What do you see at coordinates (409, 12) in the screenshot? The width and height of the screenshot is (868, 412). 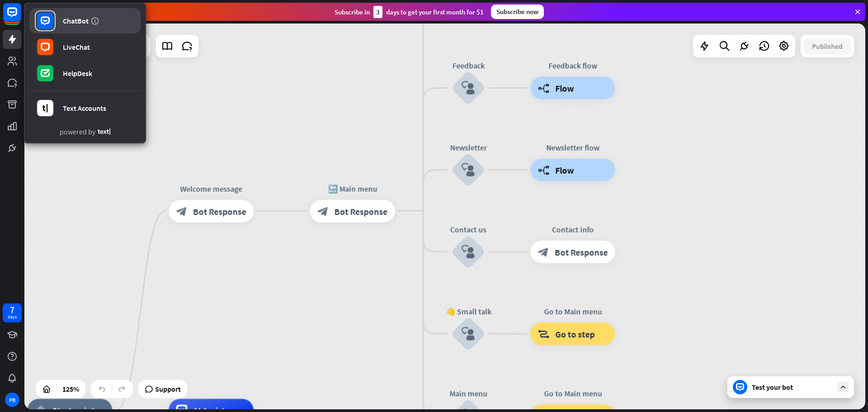 I see `div: Subscribe in days to get your first month for $1` at bounding box center [409, 12].